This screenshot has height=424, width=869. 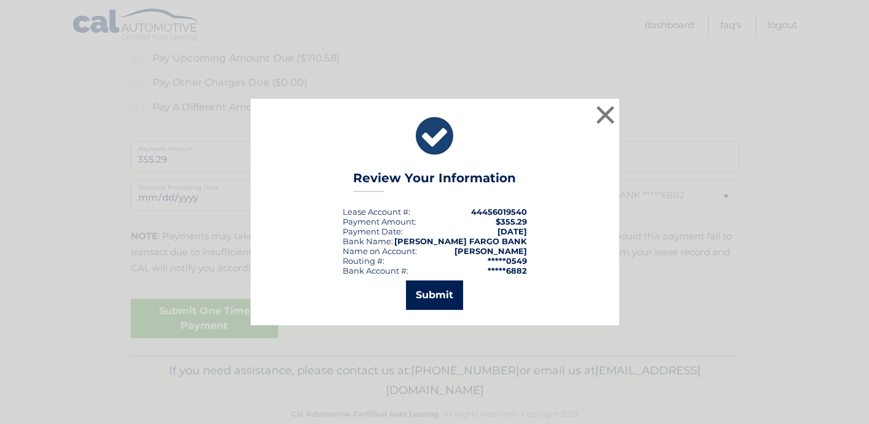 I want to click on div: Bank Account #:, so click(x=375, y=271).